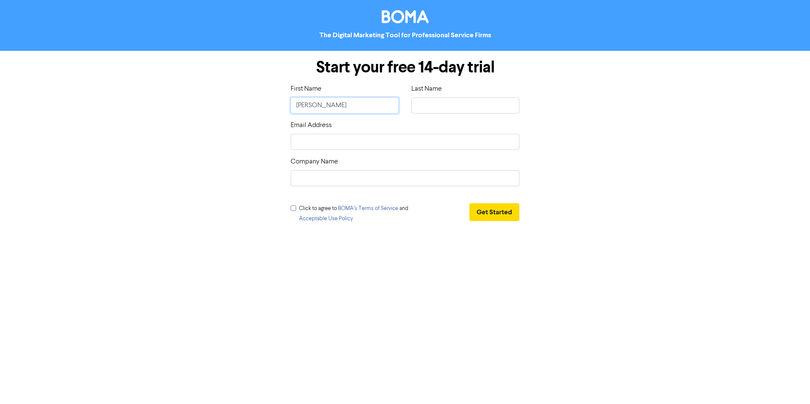 The width and height of the screenshot is (810, 404). I want to click on label: Email Address, so click(311, 125).